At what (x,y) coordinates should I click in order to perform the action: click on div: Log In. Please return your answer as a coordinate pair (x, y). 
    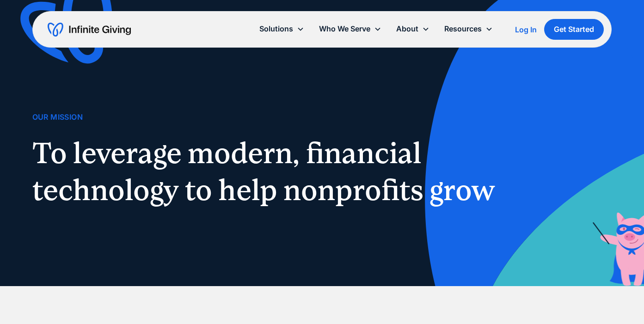
    Looking at the image, I should click on (526, 30).